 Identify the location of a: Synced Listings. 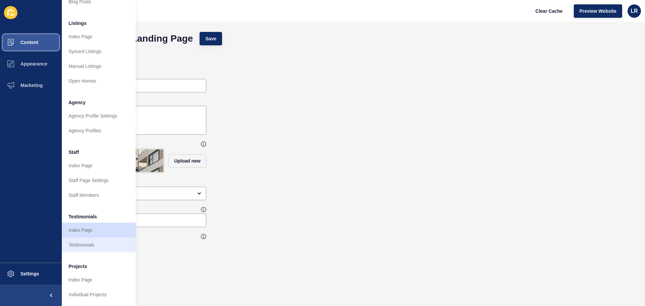
(99, 51).